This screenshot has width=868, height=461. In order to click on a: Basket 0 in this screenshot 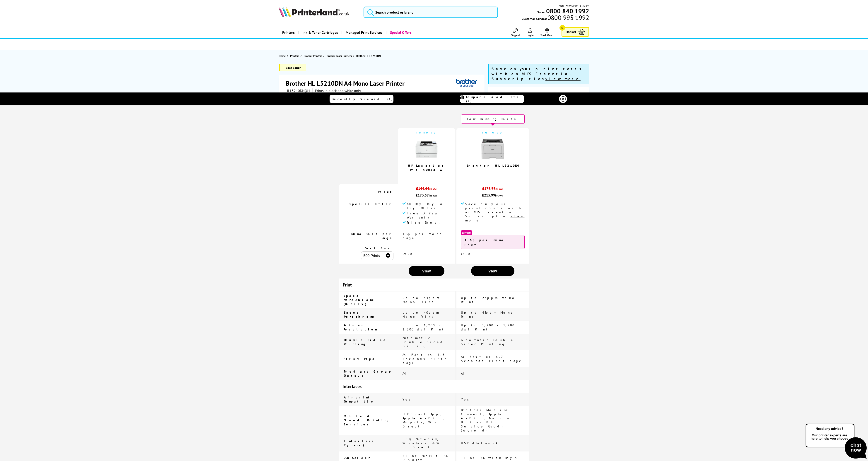, I will do `click(575, 32)`.